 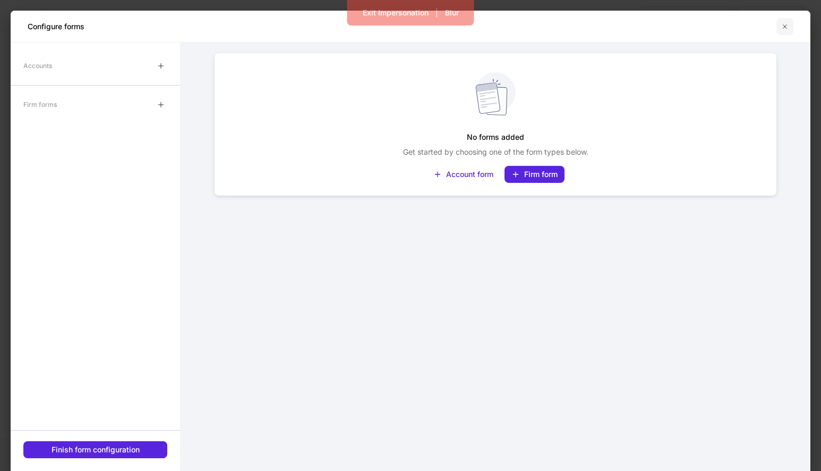 I want to click on button: Finish form configuration, so click(x=95, y=449).